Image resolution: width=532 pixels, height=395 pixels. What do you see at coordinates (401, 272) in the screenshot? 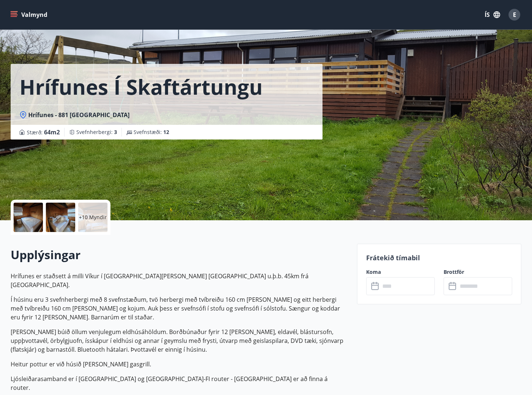
I see `label: Koma` at bounding box center [401, 272].